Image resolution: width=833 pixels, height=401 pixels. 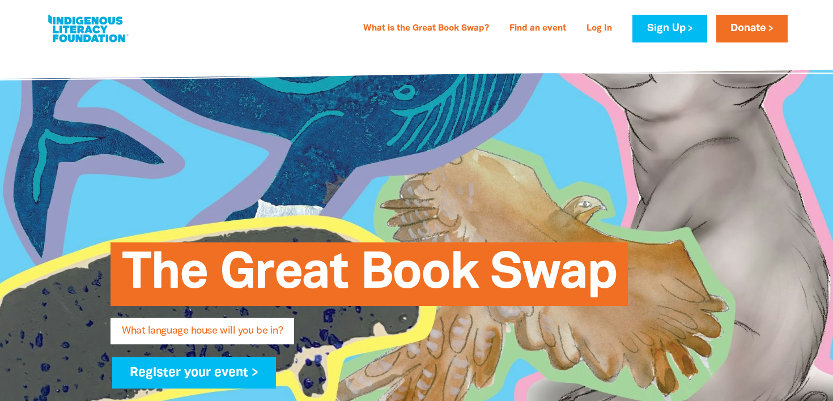 What do you see at coordinates (369, 278) in the screenshot?
I see `span: The Great Book Swap` at bounding box center [369, 278].